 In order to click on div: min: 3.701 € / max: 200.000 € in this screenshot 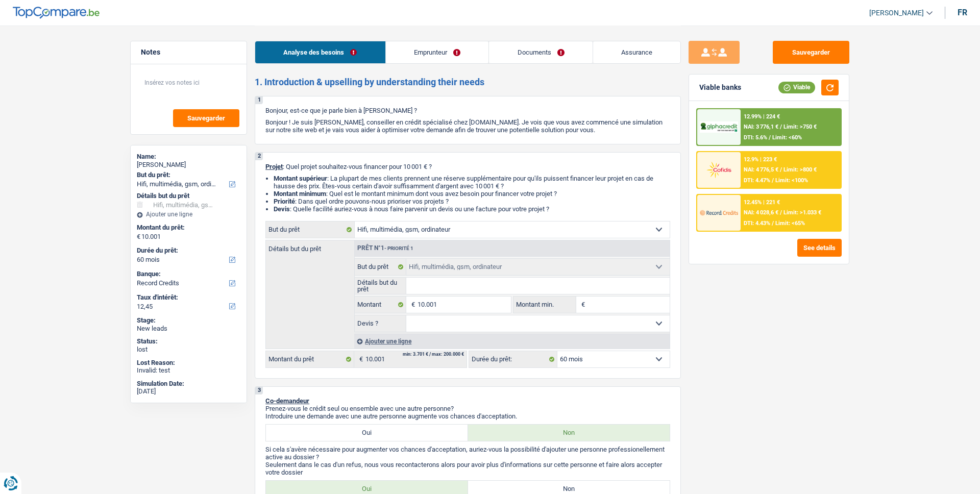, I will do `click(434, 354)`.